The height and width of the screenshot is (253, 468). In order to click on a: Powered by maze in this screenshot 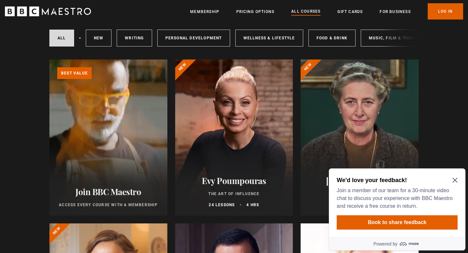, I will do `click(71, 78)`.